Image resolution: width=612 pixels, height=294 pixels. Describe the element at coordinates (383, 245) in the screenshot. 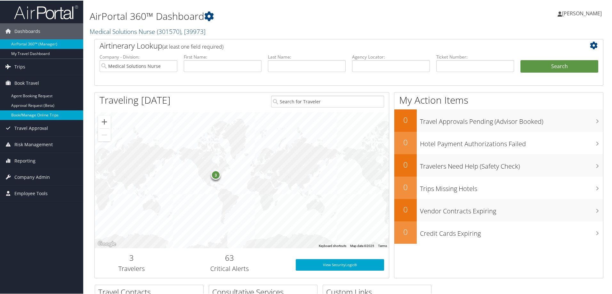

I see `a: Terms (opens in new tab)` at that location.